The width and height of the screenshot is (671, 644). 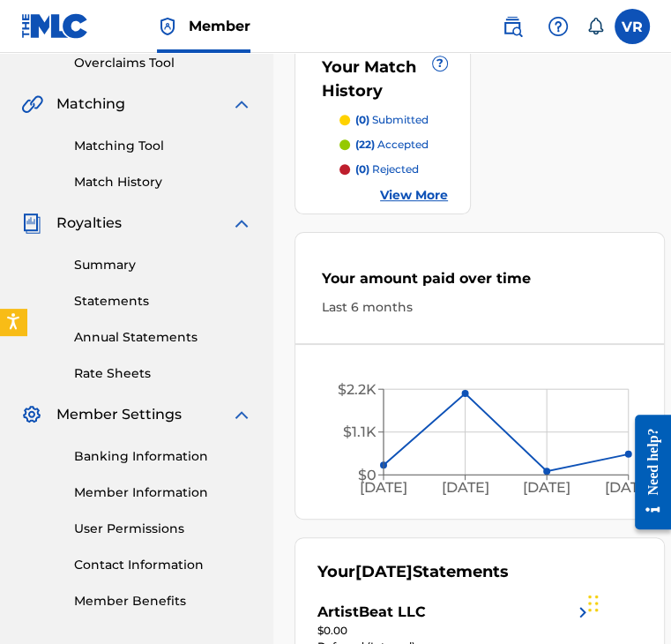 What do you see at coordinates (413, 195) in the screenshot?
I see `a: View More` at bounding box center [413, 195].